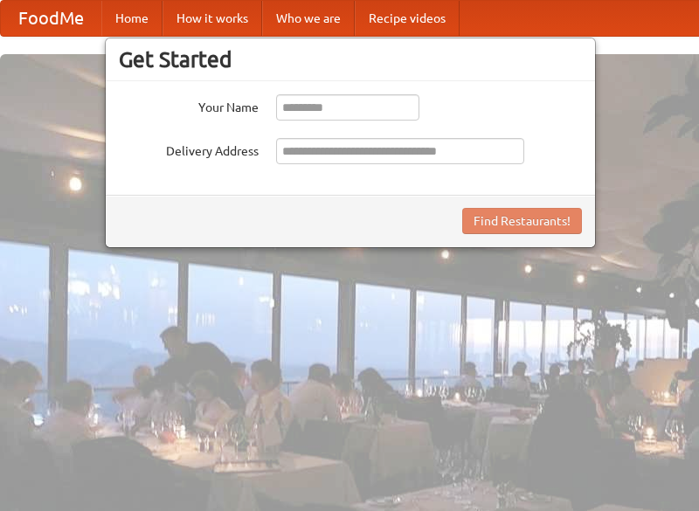 The height and width of the screenshot is (511, 699). What do you see at coordinates (522, 221) in the screenshot?
I see `button: Find Restaurants!` at bounding box center [522, 221].